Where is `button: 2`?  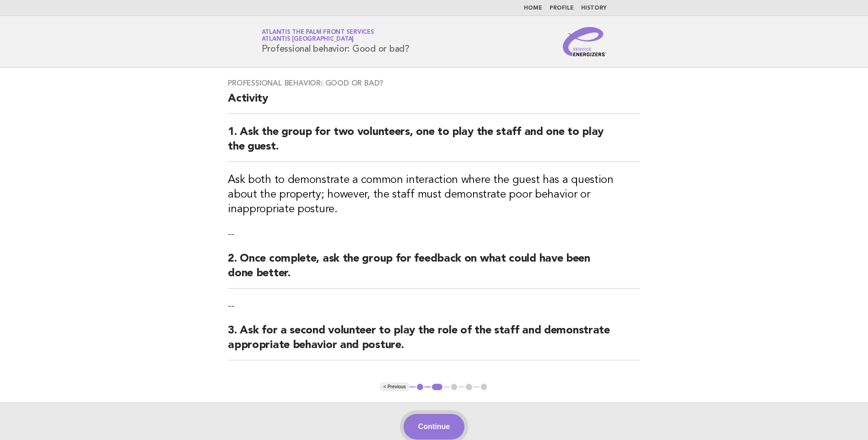 button: 2 is located at coordinates (437, 387).